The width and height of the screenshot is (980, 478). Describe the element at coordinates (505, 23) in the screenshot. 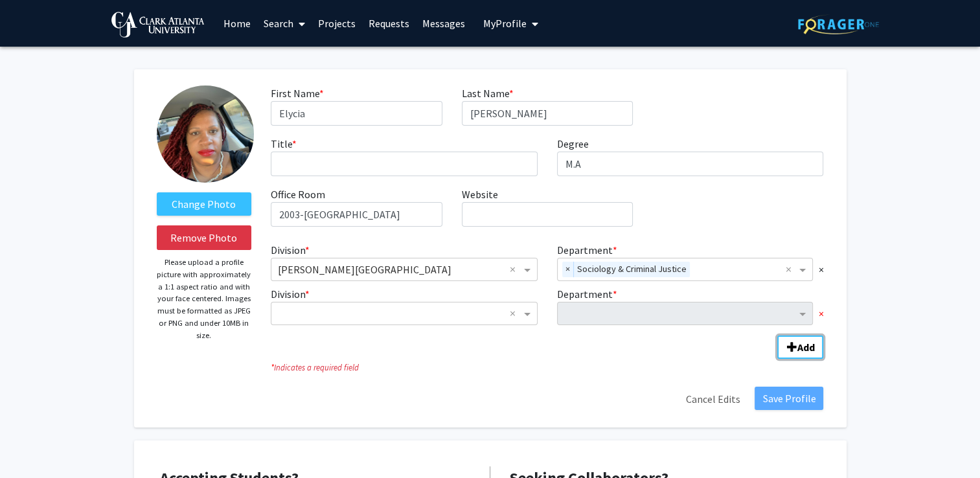

I see `span: My Profile` at that location.